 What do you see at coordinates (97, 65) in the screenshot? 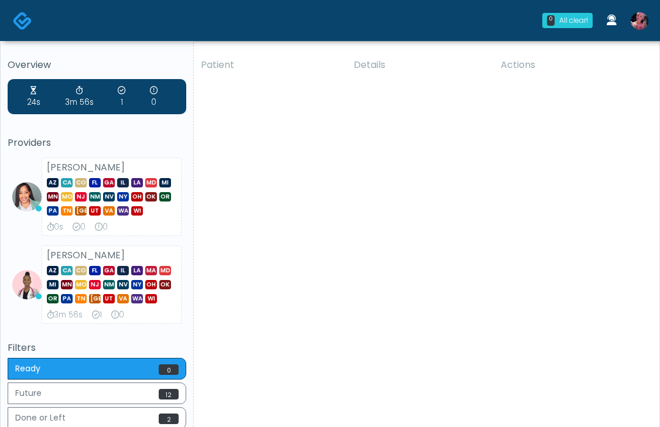
I see `h5: Overview` at bounding box center [97, 65].